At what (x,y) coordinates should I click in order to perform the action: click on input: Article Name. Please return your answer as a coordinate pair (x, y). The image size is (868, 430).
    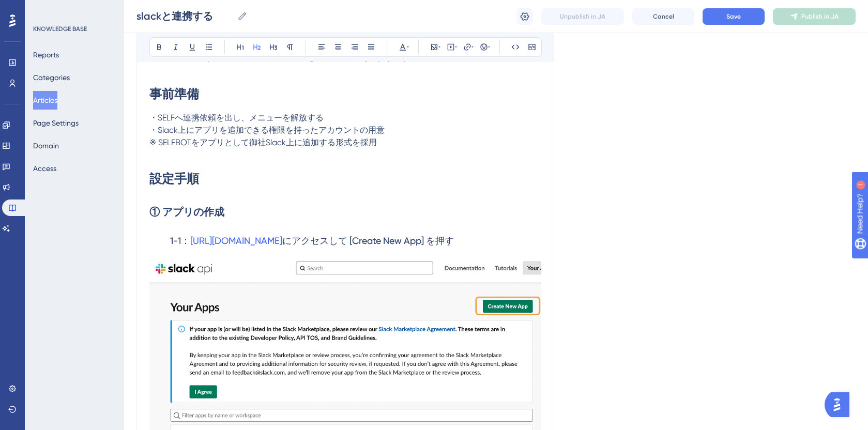
    Looking at the image, I should click on (185, 16).